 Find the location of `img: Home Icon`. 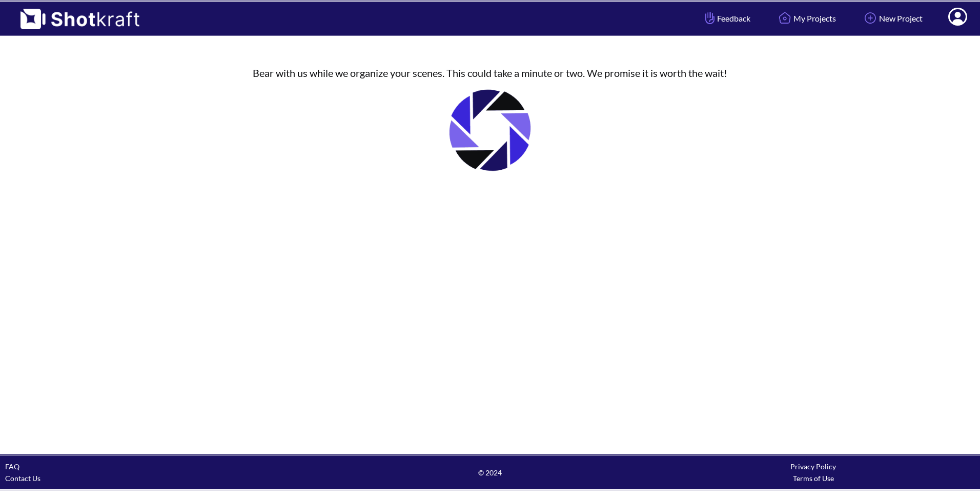

img: Home Icon is located at coordinates (785, 18).